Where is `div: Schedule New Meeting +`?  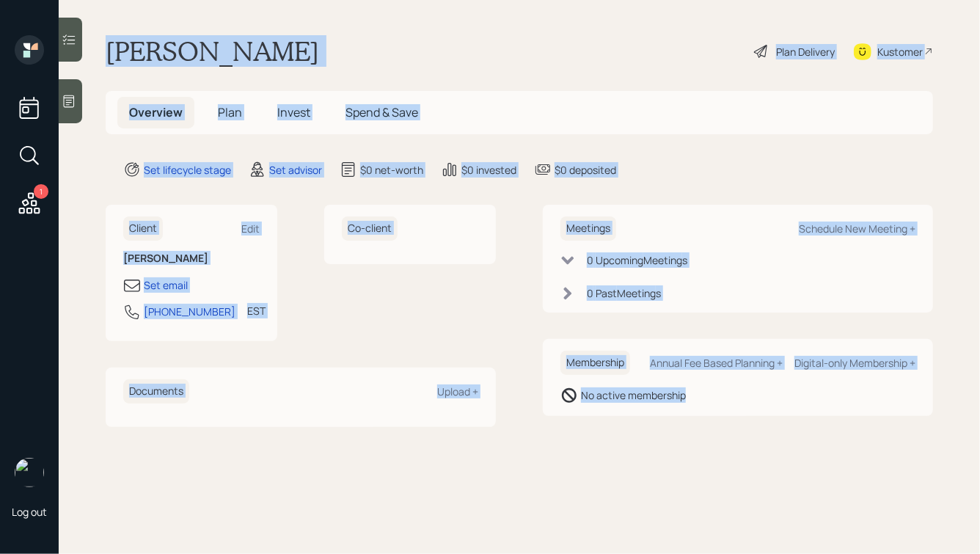
div: Schedule New Meeting + is located at coordinates (857, 228).